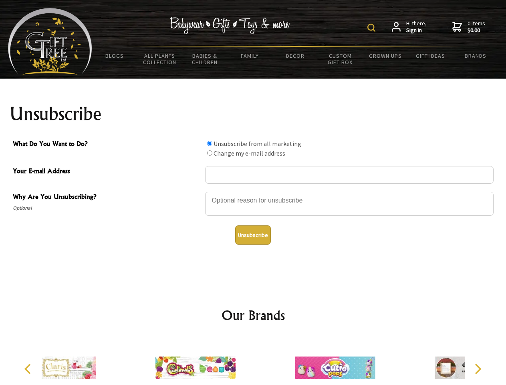 Image resolution: width=506 pixels, height=385 pixels. I want to click on a: BLOGS, so click(115, 56).